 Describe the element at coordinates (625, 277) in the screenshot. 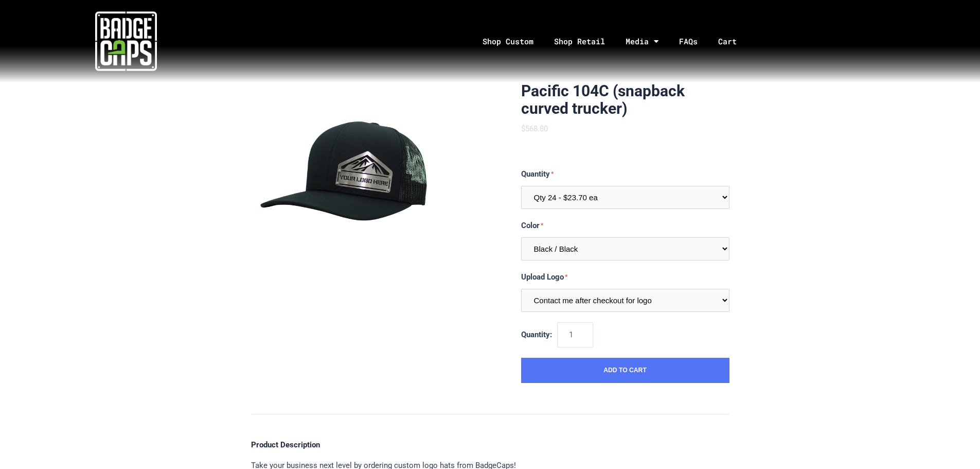

I see `label: Upload Logo` at that location.